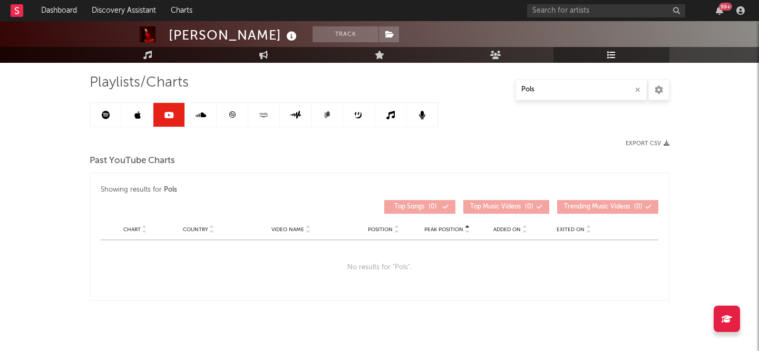  I want to click on button: 99+, so click(720, 11).